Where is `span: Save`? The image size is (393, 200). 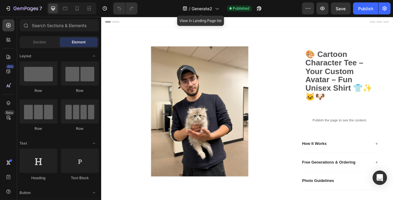 span: Save is located at coordinates (341, 8).